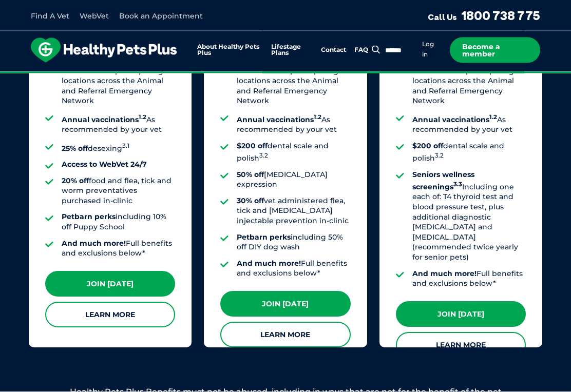 This screenshot has width=571, height=392. What do you see at coordinates (104, 164) in the screenshot?
I see `strong: Access to WebVet 24/7` at bounding box center [104, 164].